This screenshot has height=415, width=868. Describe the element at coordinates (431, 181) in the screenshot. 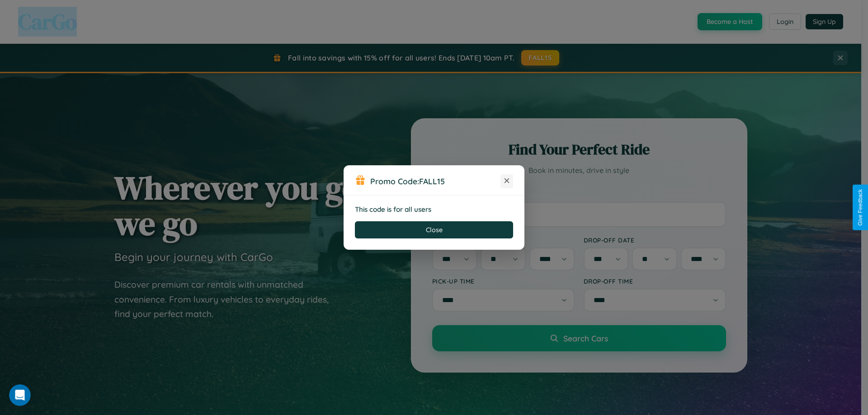

I see `b: FALL15` at that location.